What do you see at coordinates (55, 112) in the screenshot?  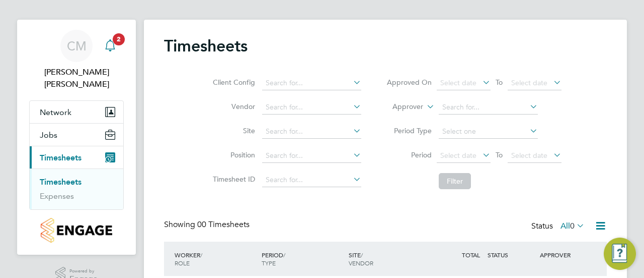 I see `span: Network` at bounding box center [55, 112].